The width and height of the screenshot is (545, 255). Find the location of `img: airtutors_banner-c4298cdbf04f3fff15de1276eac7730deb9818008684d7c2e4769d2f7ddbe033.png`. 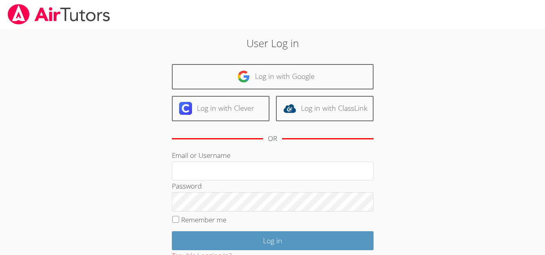

img: airtutors_banner-c4298cdbf04f3fff15de1276eac7730deb9818008684d7c2e4769d2f7ddbe033.png is located at coordinates (59, 14).